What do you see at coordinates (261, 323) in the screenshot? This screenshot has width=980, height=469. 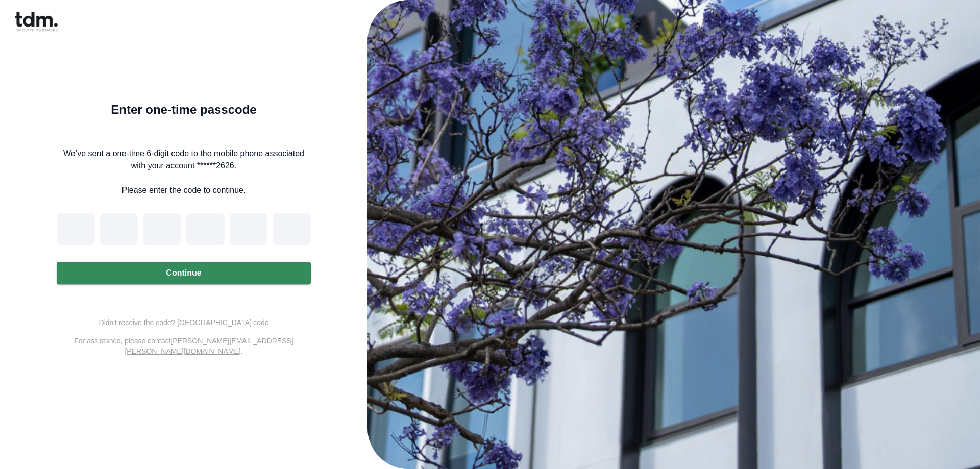 I see `a: code` at bounding box center [261, 323].